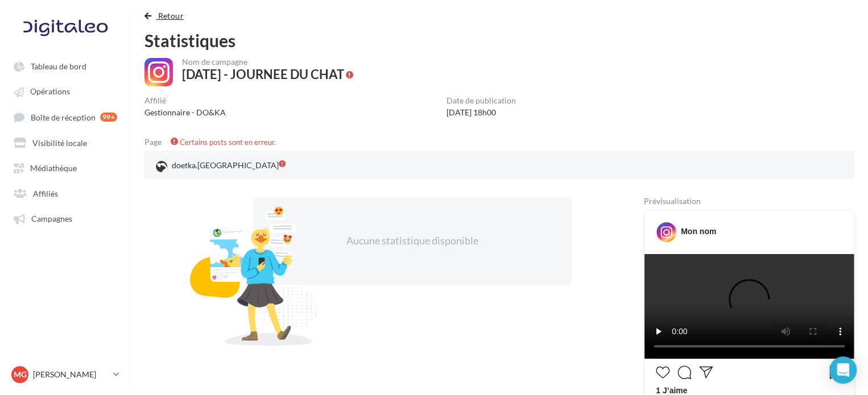  What do you see at coordinates (499, 40) in the screenshot?
I see `div: Statistiques` at bounding box center [499, 40].